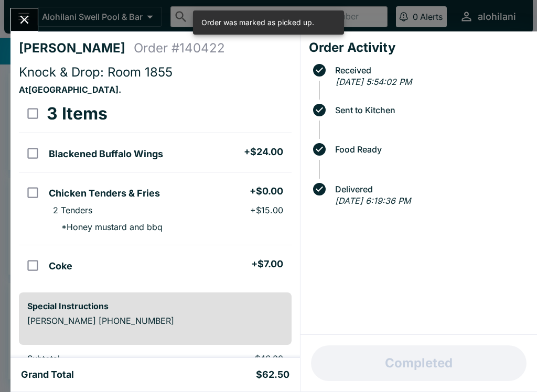 The width and height of the screenshot is (537, 392). What do you see at coordinates (429, 110) in the screenshot?
I see `span: Sent to Kitchen` at bounding box center [429, 110].